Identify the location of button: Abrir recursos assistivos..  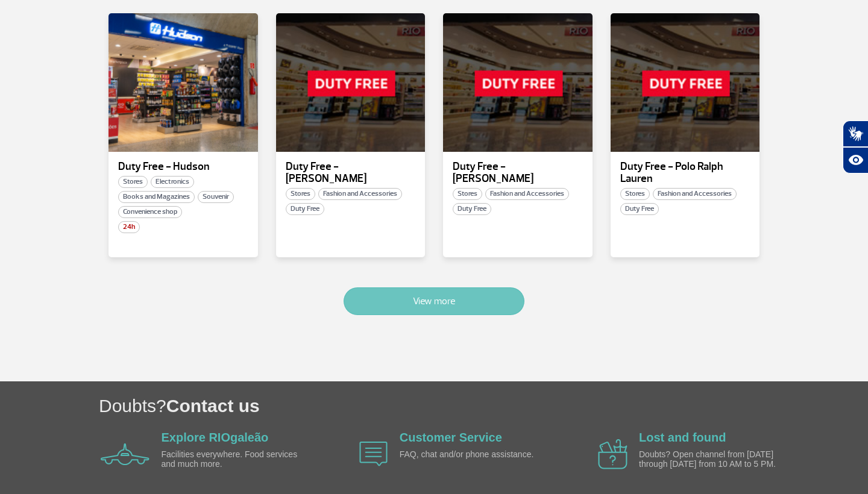
(855, 160).